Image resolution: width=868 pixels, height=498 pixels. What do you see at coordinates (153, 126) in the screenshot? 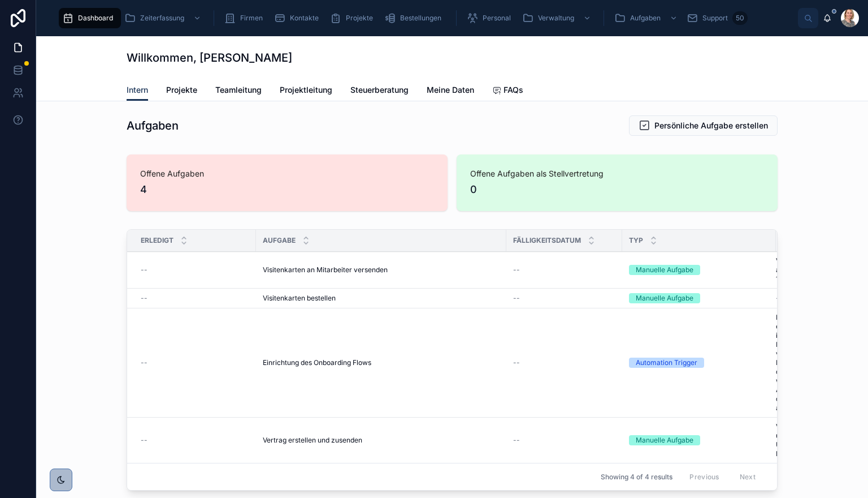
I see `h1: Aufgaben` at bounding box center [153, 126].